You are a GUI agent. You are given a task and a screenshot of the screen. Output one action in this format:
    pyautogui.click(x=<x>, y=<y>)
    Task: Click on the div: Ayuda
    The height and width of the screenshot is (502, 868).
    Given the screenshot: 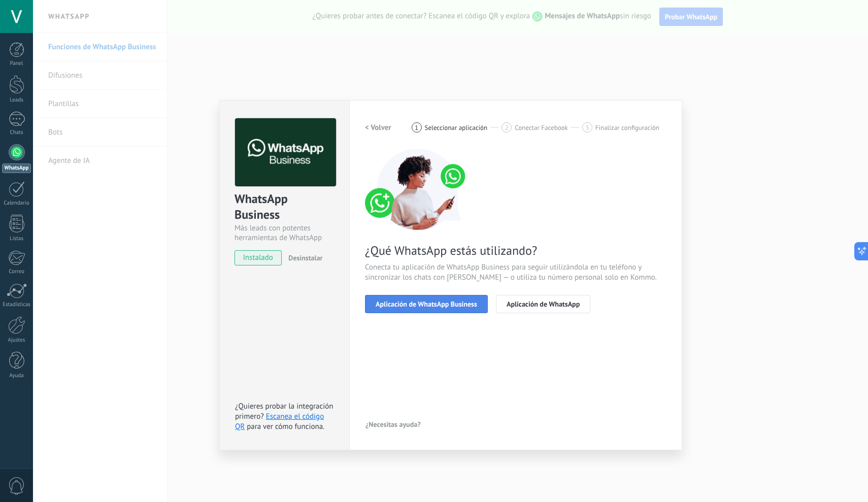 What is the action you would take?
    pyautogui.click(x=17, y=376)
    